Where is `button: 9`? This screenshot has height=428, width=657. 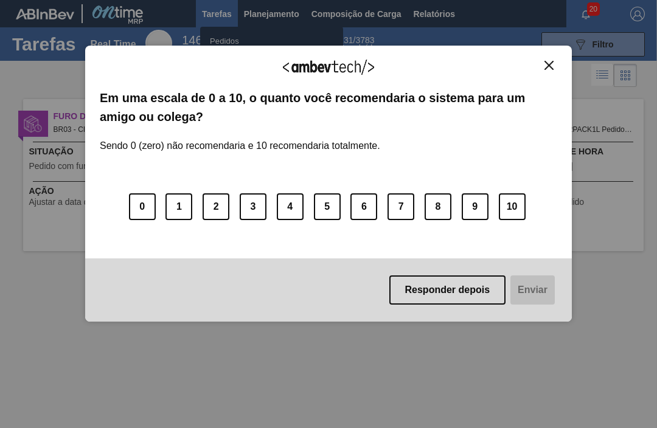
button: 9 is located at coordinates (475, 207).